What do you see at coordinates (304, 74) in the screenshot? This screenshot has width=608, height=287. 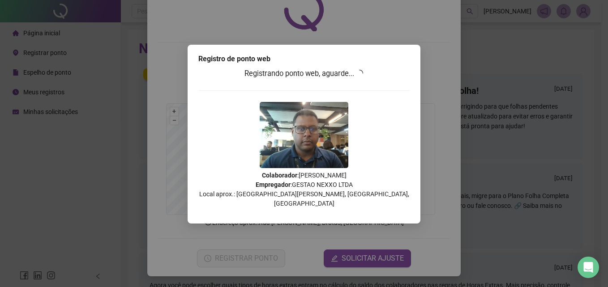 I see `h3: Registrando ponto web, aguarde...` at bounding box center [304, 74].